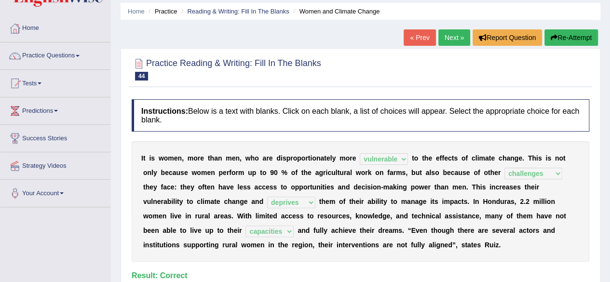  What do you see at coordinates (164, 111) in the screenshot?
I see `b: Instructions:` at bounding box center [164, 111].